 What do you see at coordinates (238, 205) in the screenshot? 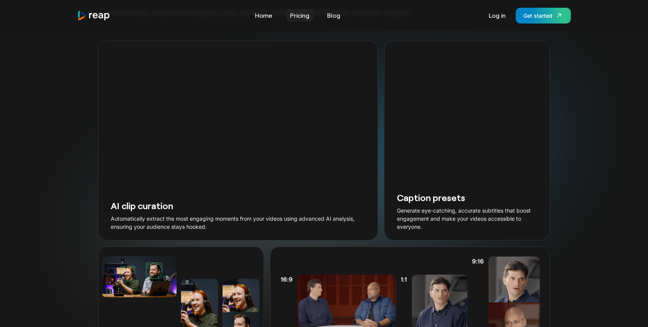
I see `h3: AI clip curation` at bounding box center [238, 205].